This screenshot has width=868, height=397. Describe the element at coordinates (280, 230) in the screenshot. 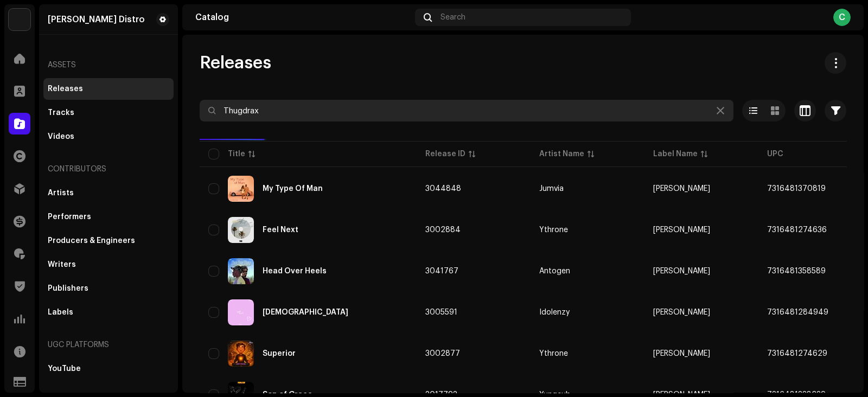

I see `div: Feel Next` at that location.